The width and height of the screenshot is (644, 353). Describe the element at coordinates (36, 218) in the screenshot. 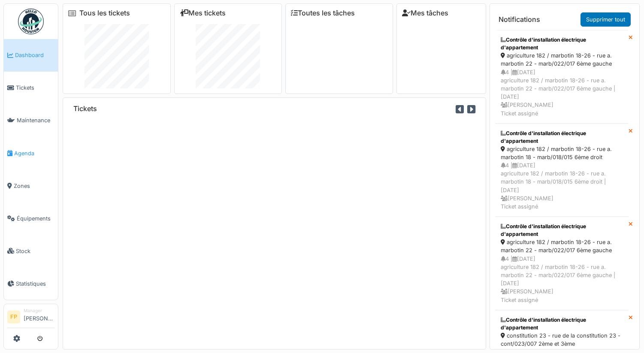

I see `span: Équipements` at that location.